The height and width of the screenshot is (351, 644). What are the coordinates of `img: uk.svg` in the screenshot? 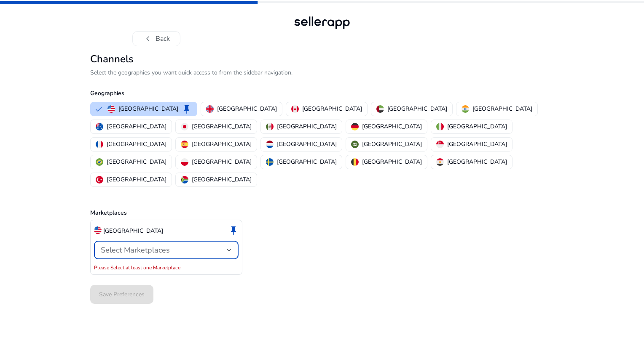 It's located at (210, 109).